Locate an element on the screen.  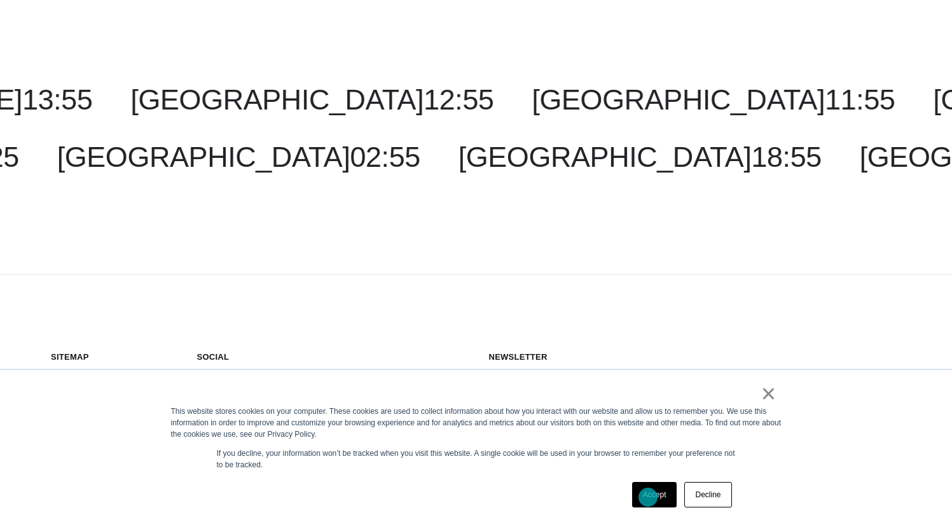
div: This website stores cookies on your computer. These cookies are used to collect information about... is located at coordinates (476, 422).